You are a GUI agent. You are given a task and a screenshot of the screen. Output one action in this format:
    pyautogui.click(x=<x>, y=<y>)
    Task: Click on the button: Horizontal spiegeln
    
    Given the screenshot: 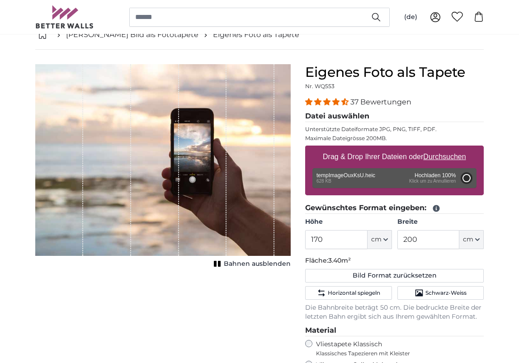 What is the action you would take?
    pyautogui.click(x=348, y=293)
    